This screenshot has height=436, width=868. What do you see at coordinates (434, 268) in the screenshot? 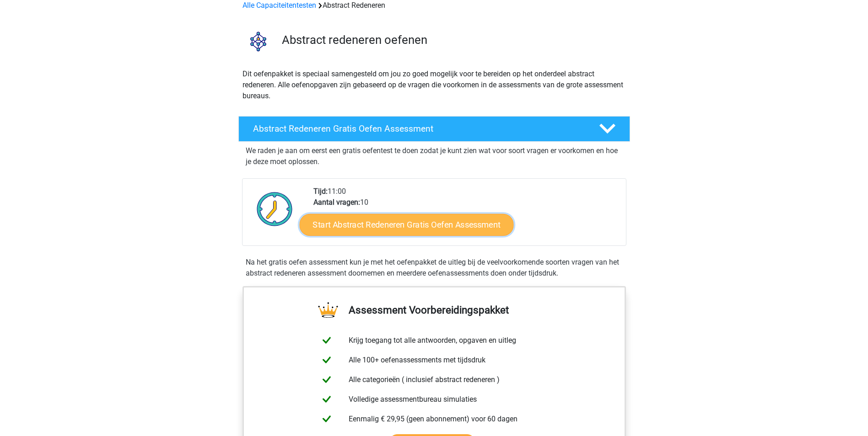
I see `div: Na het gratis oefen assessment kun je met het oefenpakket de uitleg bij de veelvoorkomende soorte...` at bounding box center [434, 268].